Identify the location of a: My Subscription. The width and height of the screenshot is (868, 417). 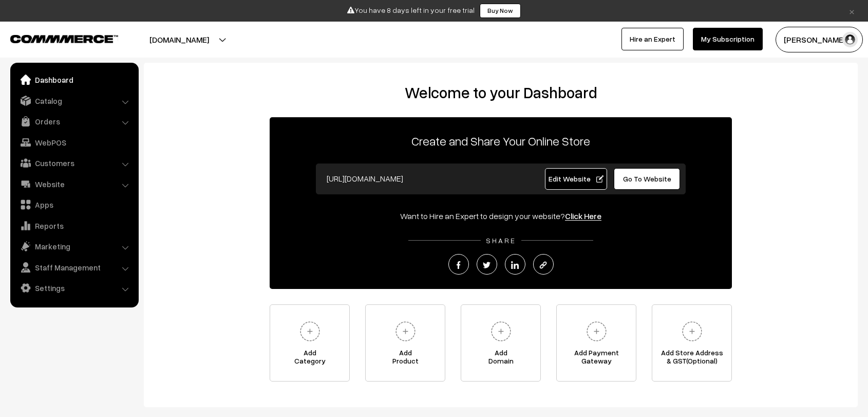
(728, 39).